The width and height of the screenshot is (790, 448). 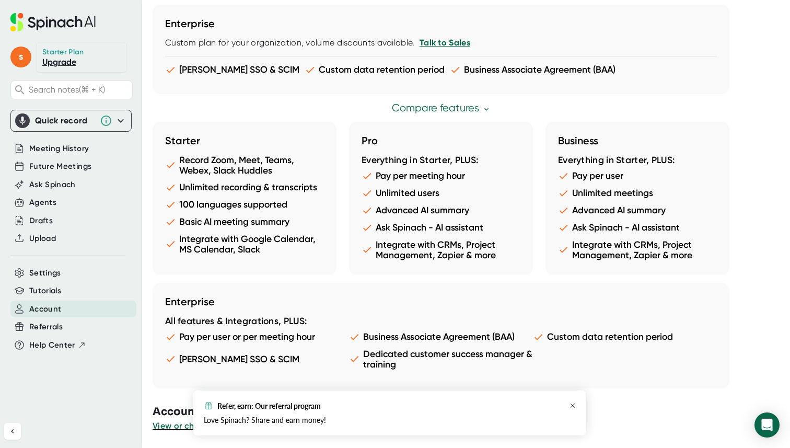 I want to click on li: Pay per user or per meeting hour, so click(x=257, y=336).